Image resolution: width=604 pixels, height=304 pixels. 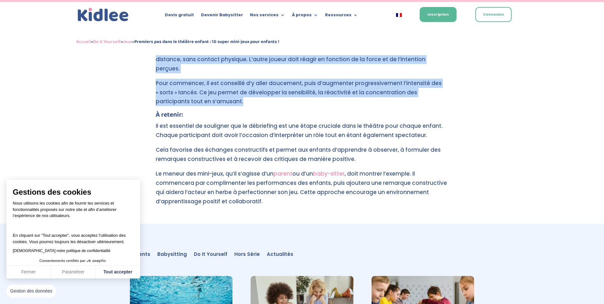 What do you see at coordinates (493, 14) in the screenshot?
I see `a: Connexion` at bounding box center [493, 14].